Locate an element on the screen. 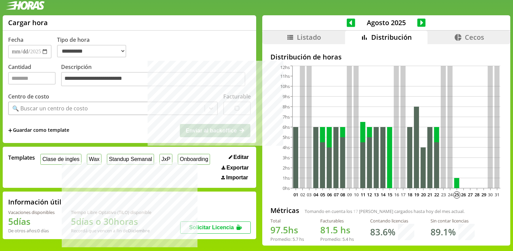  button: JxP is located at coordinates (166, 159).